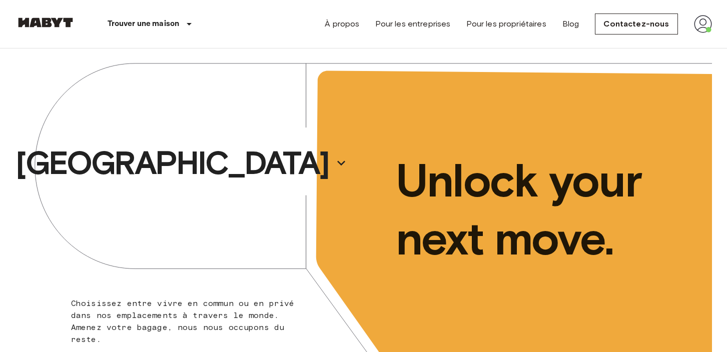  I want to click on p: Trouver une maison, so click(144, 24).